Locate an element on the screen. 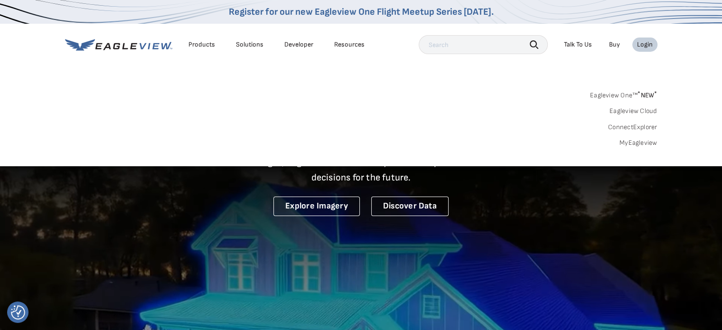 The width and height of the screenshot is (722, 330). a: Explore Imagery is located at coordinates (316, 206).